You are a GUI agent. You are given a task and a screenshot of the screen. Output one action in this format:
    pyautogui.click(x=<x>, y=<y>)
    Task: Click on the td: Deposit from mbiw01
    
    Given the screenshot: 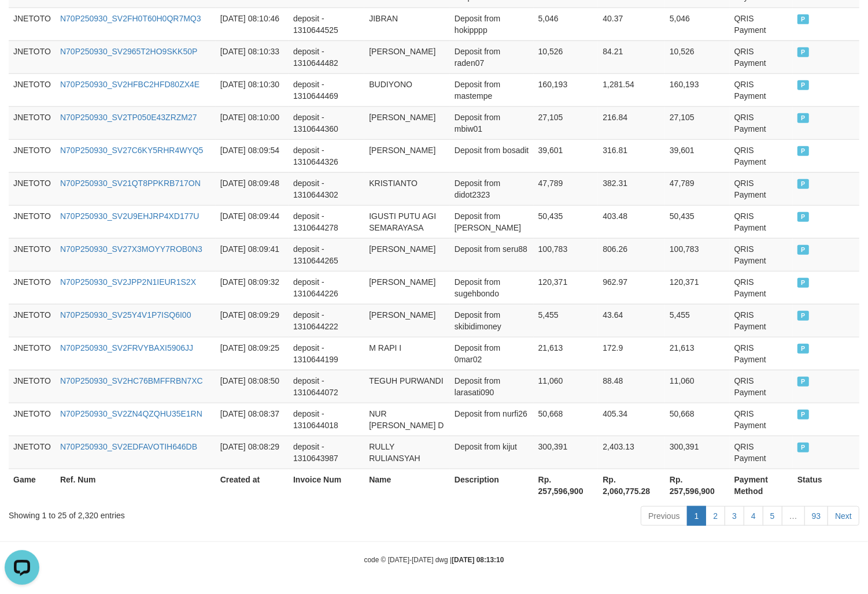 What is the action you would take?
    pyautogui.click(x=491, y=123)
    